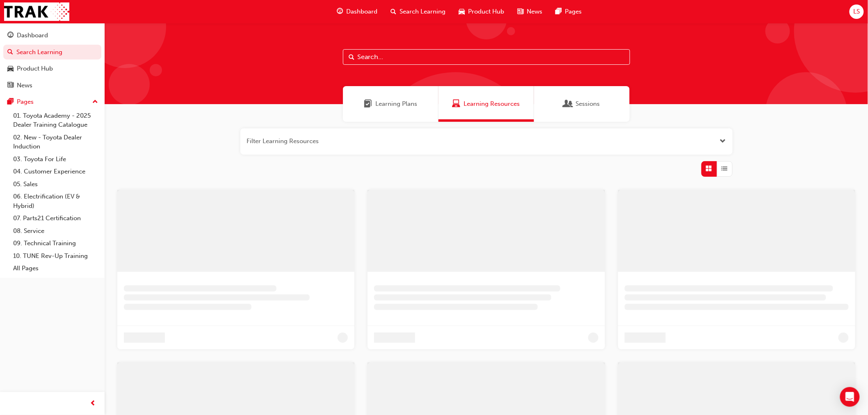 This screenshot has width=868, height=415. What do you see at coordinates (52, 85) in the screenshot?
I see `a: News` at bounding box center [52, 85].